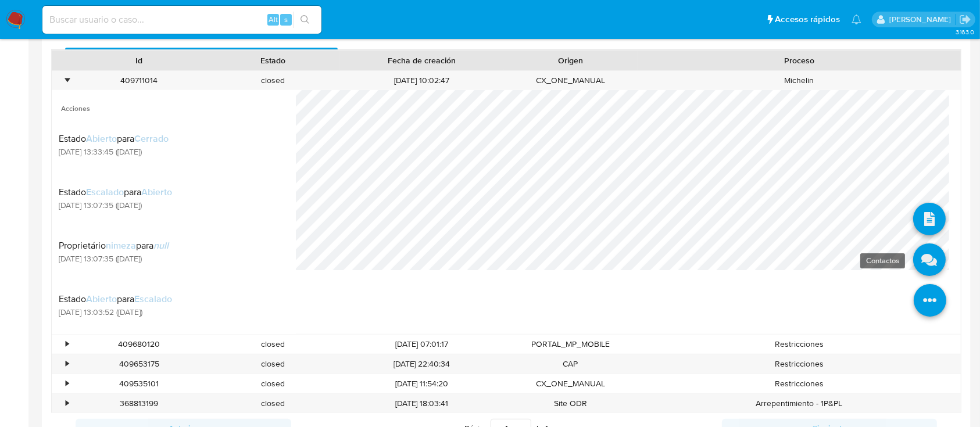  Describe the element at coordinates (965, 20) in the screenshot. I see `a: Salir` at that location.